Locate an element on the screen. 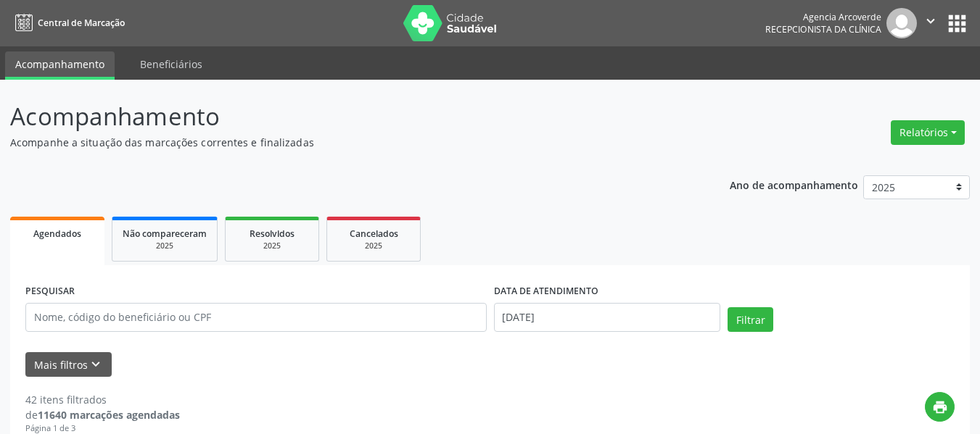 The height and width of the screenshot is (434, 980). button: Mais filtroskeyboard_arrow_down is located at coordinates (68, 365).